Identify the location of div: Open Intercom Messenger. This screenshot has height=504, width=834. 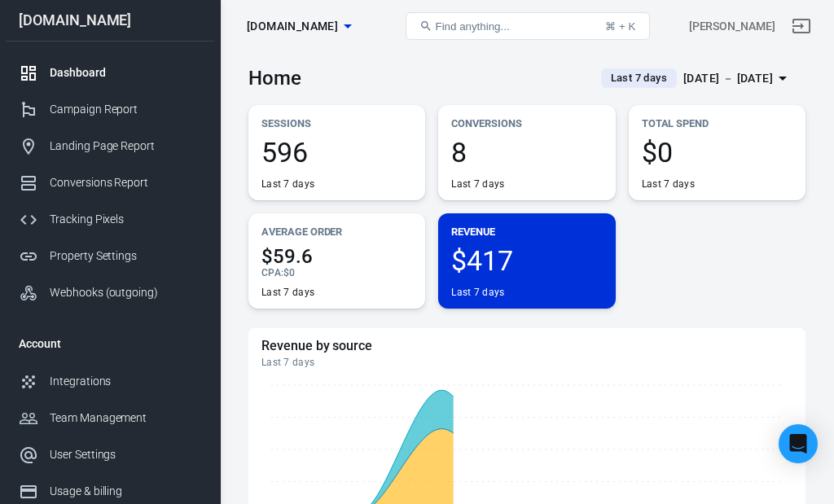
(798, 444).